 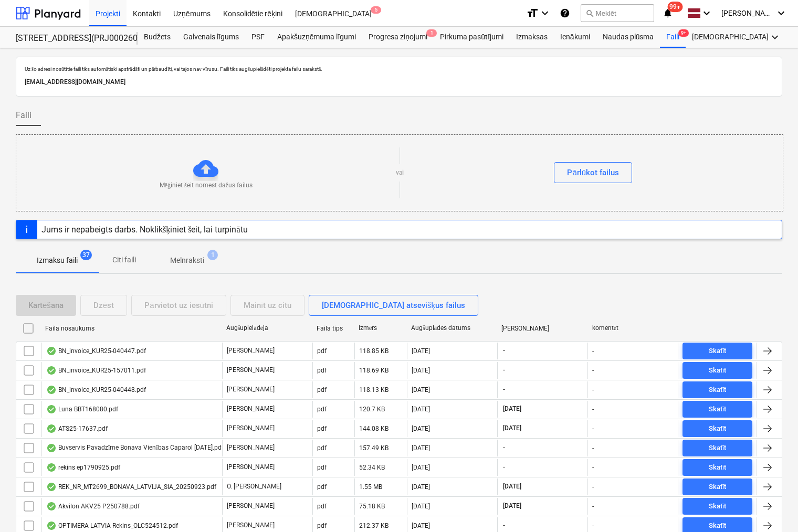 What do you see at coordinates (131, 328) in the screenshot?
I see `div: Faila nosaukums` at bounding box center [131, 328].